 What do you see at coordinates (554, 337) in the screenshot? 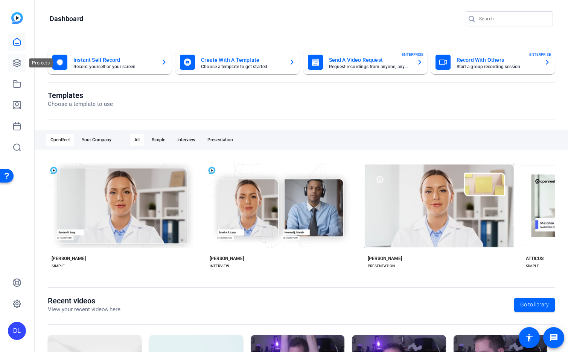
I see `mat-icon: message` at bounding box center [554, 337].